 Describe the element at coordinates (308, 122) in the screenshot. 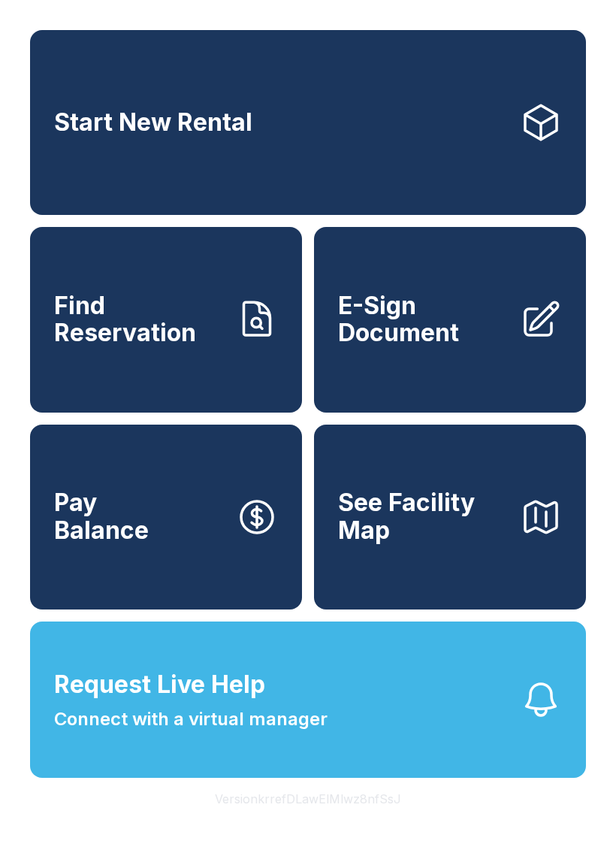

I see `a: Start New Rental` at that location.